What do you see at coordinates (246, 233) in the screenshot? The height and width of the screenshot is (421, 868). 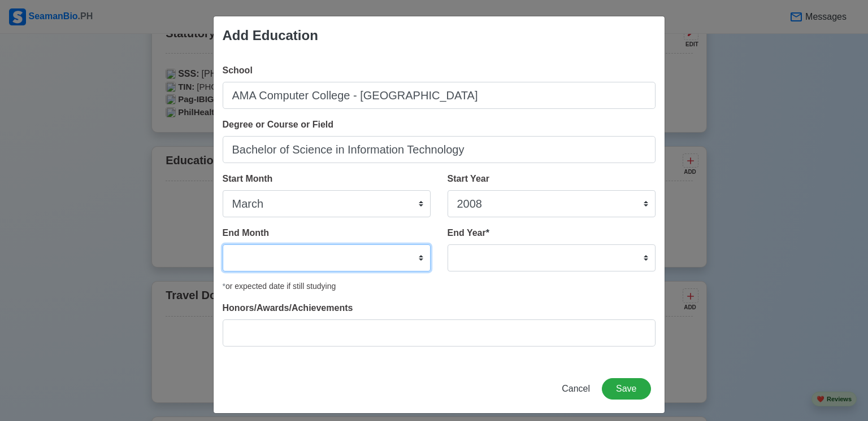 I see `label: End Month` at bounding box center [246, 233].